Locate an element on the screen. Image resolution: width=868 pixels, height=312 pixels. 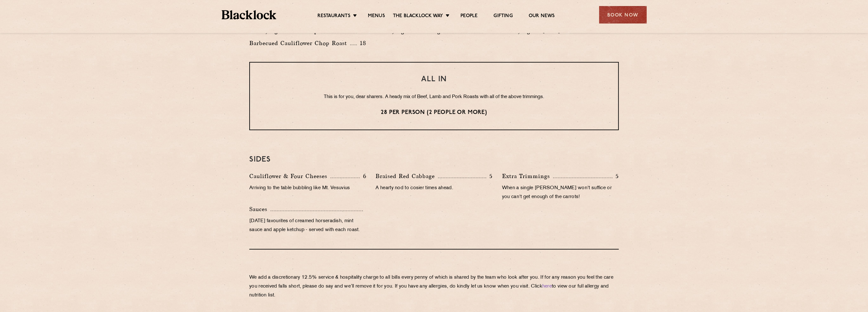
a: Menus is located at coordinates (377, 17).